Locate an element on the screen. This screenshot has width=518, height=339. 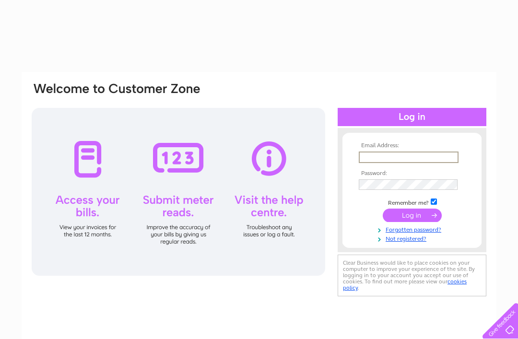
a: cookies policy is located at coordinates (405, 285).